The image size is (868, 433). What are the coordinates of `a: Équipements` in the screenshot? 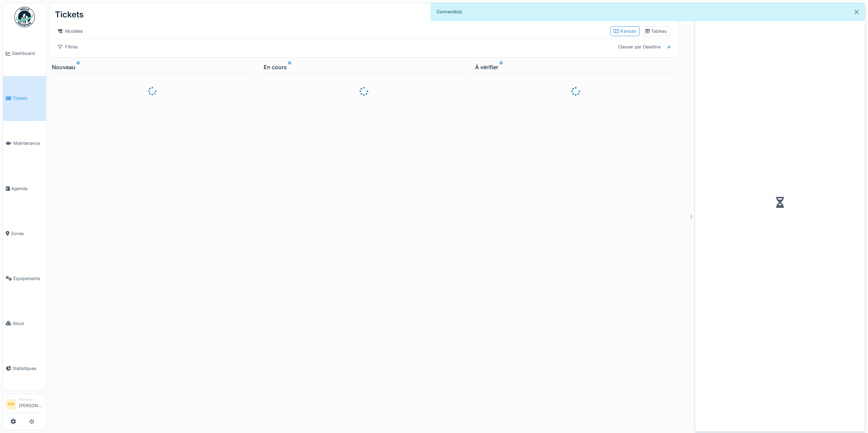 It's located at (25, 278).